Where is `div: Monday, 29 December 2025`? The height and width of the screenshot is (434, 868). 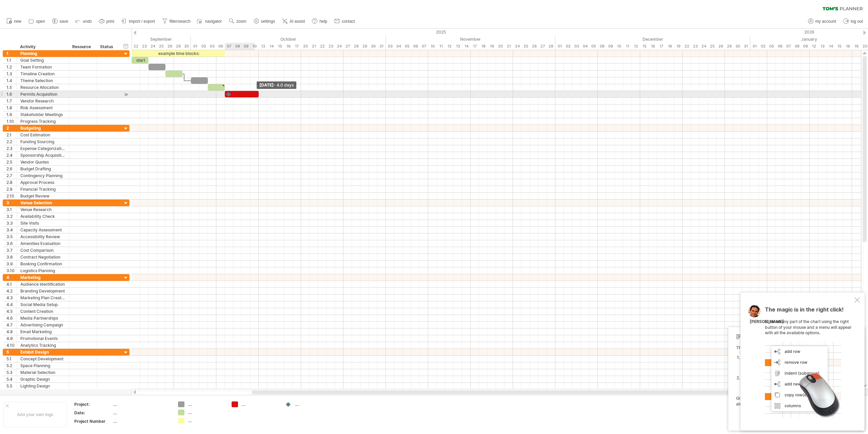 div: Monday, 29 December 2025 is located at coordinates (729, 46).